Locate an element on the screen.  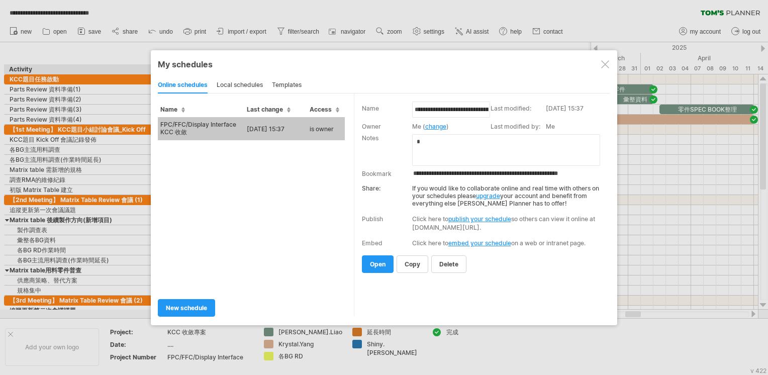
div: online schedules is located at coordinates (182, 85).